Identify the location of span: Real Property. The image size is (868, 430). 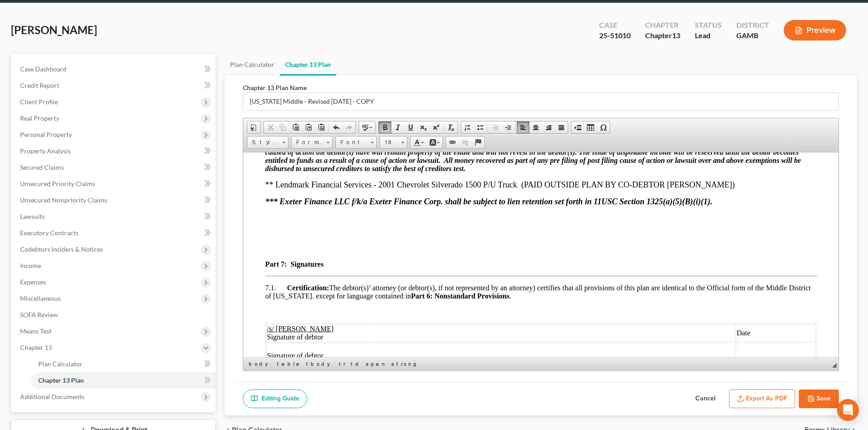
(40, 118).